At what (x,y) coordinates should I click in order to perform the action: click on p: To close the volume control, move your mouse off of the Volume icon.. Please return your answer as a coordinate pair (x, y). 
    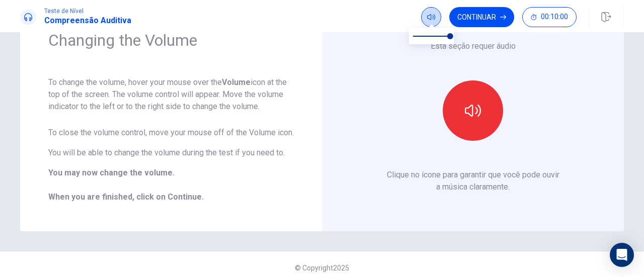
    Looking at the image, I should click on (171, 133).